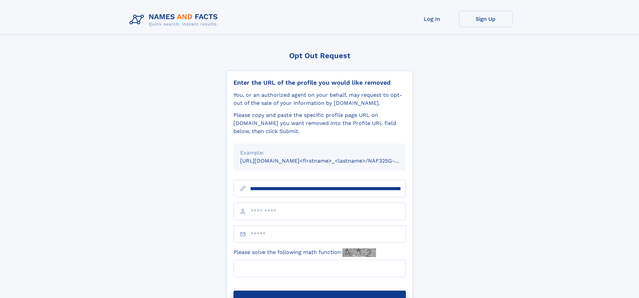 This screenshot has width=639, height=298. I want to click on div: Enter the URL of the profile you would like removed, so click(320, 83).